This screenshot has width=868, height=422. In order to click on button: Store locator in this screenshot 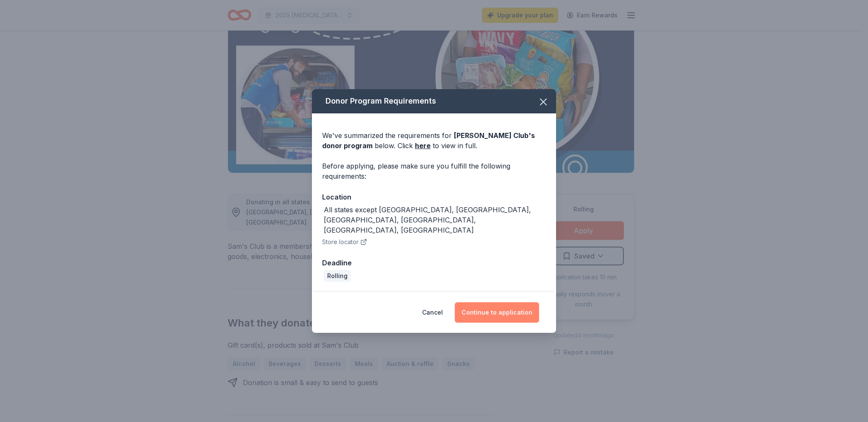, I will do `click(344, 242)`.